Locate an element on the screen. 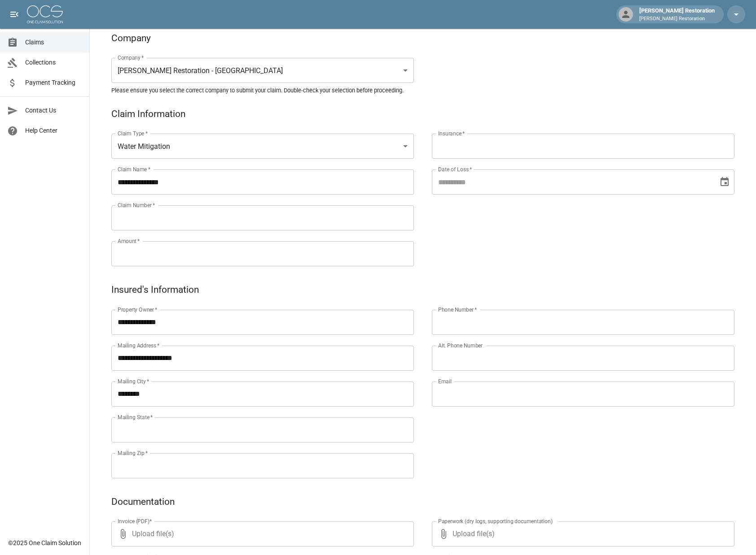 The image size is (756, 555). label: Claim Number is located at coordinates (136, 205).